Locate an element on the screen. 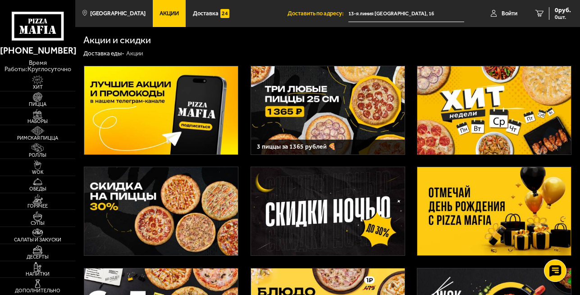 Image resolution: width=580 pixels, height=295 pixels. span: Доставка is located at coordinates (206, 14).